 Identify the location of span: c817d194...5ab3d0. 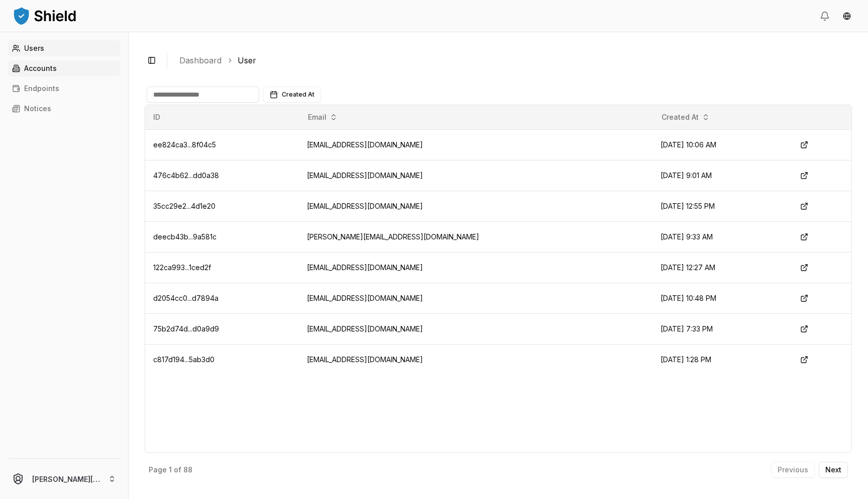
(184, 359).